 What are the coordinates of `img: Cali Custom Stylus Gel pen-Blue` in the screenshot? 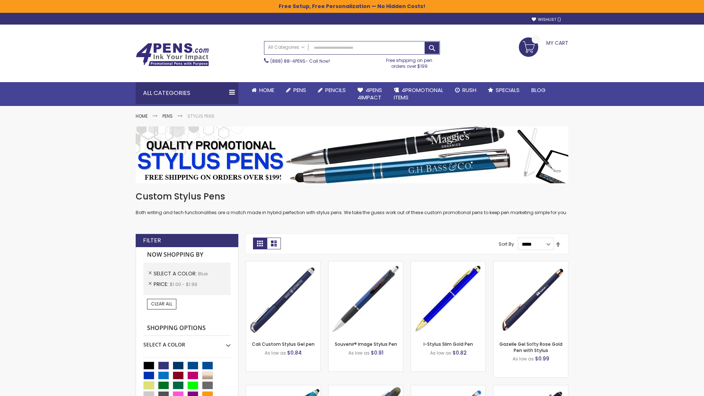 It's located at (283, 299).